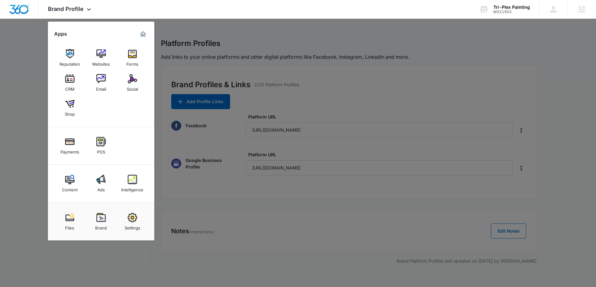  What do you see at coordinates (132, 222) in the screenshot?
I see `a: Settings` at bounding box center [132, 222].